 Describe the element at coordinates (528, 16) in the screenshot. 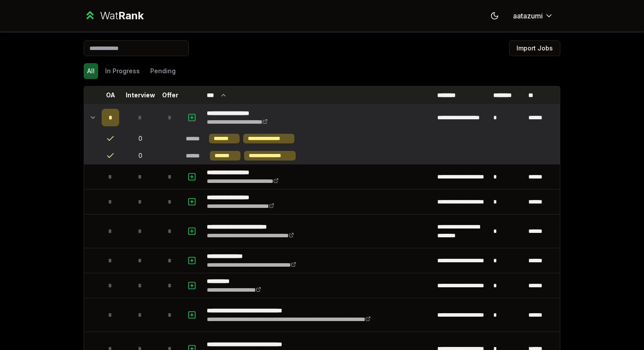

I see `span: aatazumi` at that location.